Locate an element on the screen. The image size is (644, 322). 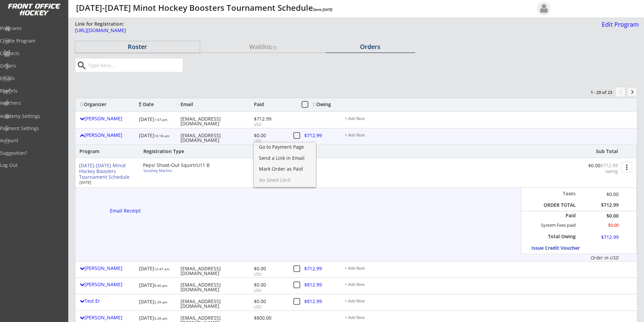
div: Edit Program is located at coordinates (619, 25).